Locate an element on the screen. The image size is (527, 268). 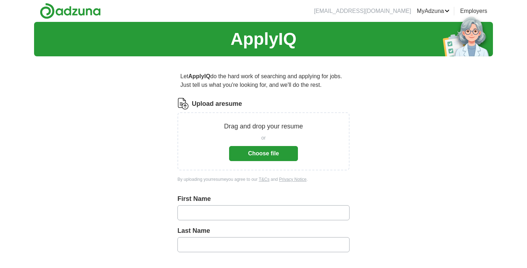
p: Drag and drop your resume is located at coordinates (264, 126).